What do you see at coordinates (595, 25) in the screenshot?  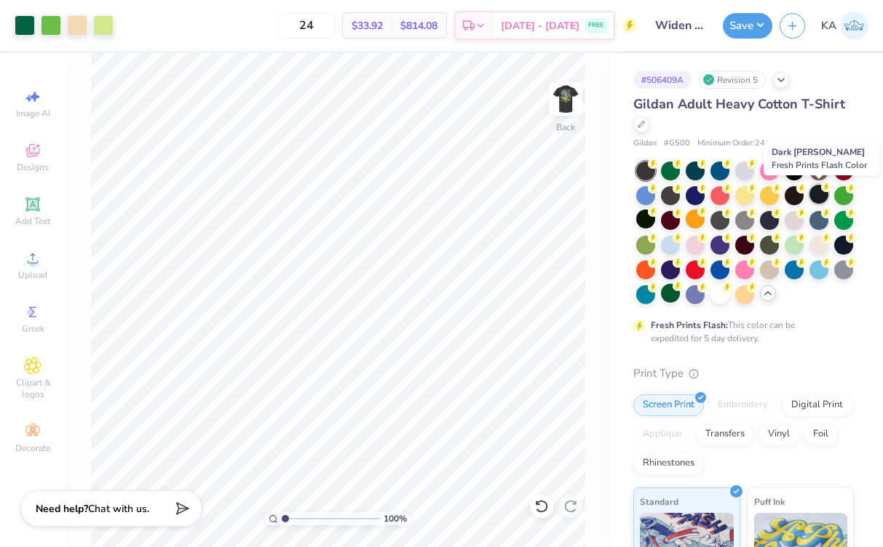 I see `span: FREE` at bounding box center [595, 25].